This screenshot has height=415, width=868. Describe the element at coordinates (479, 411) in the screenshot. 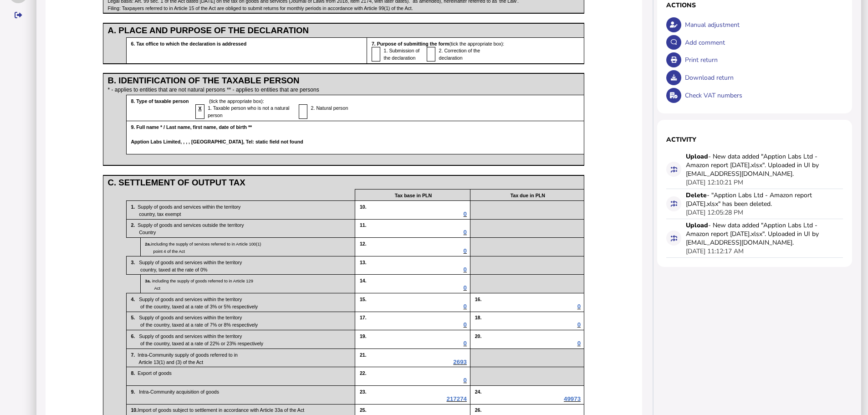

I see `span: 26.` at that location.